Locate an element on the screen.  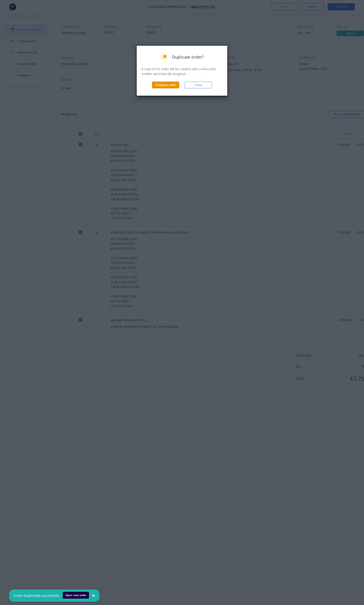
div: Order duplicated successfully is located at coordinates (37, 595).